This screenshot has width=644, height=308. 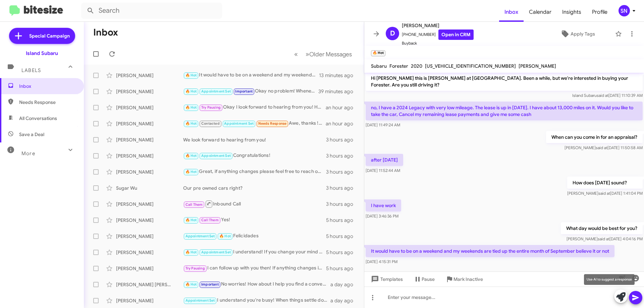 What do you see at coordinates (511, 12) in the screenshot?
I see `a: Inbox` at bounding box center [511, 12].